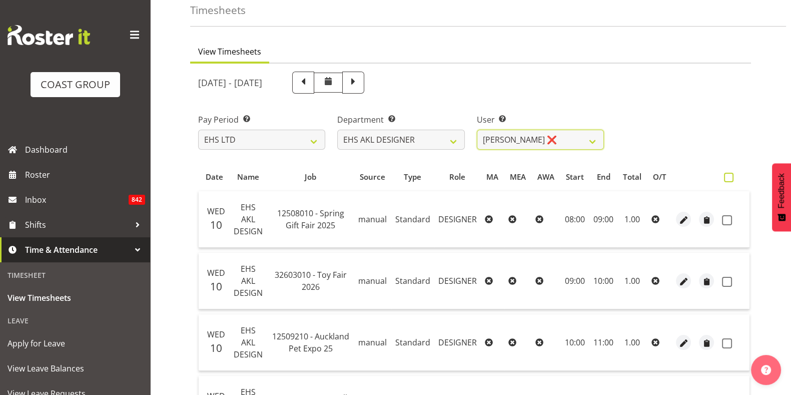 This screenshot has width=791, height=395. I want to click on a: View Timesheets, so click(75, 298).